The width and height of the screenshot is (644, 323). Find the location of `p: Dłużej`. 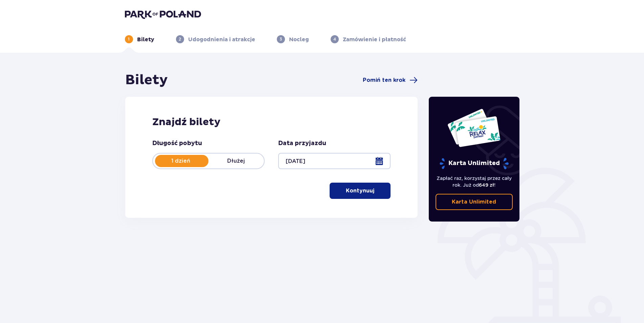

p: Dłużej is located at coordinates (236, 161).